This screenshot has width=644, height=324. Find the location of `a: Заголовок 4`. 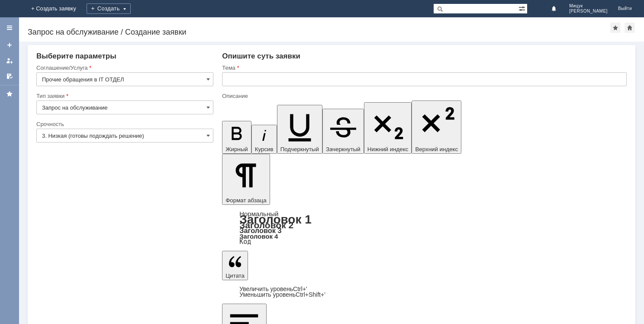

a: Заголовок 4 is located at coordinates (259, 236).